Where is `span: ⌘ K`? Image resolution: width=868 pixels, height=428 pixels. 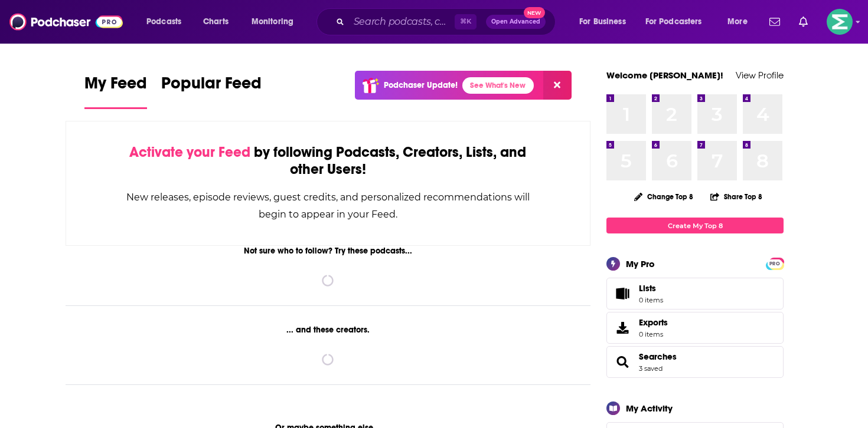
span: ⌘ K is located at coordinates (465, 22).